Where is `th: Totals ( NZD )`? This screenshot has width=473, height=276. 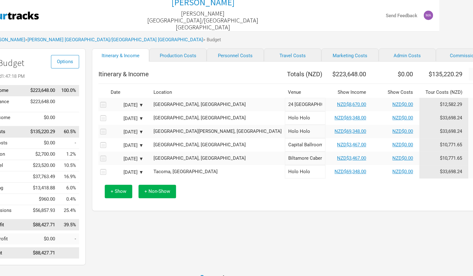 th: Totals ( NZD ) is located at coordinates (305, 74).